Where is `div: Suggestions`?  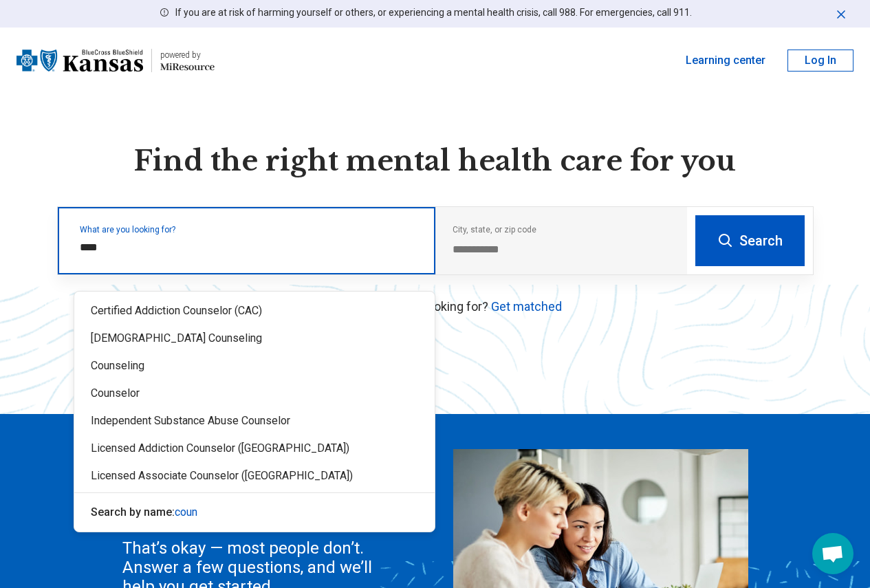 div: Suggestions is located at coordinates (254, 411).